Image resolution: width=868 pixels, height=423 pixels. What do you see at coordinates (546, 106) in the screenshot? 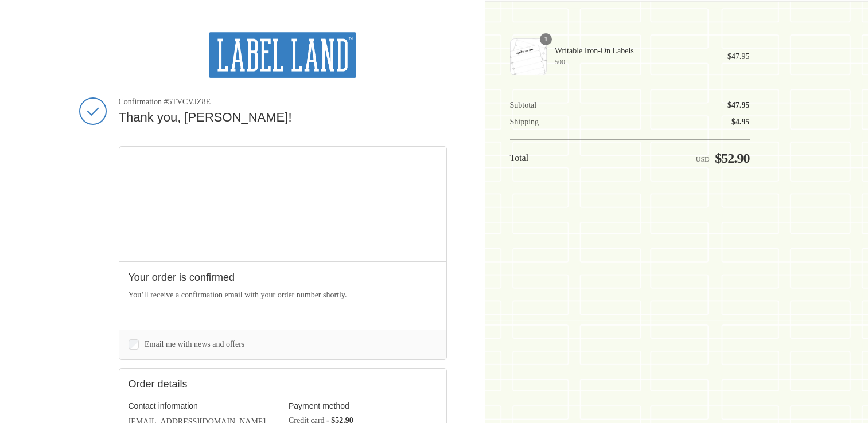
I see `th: Subtotal` at bounding box center [546, 106].